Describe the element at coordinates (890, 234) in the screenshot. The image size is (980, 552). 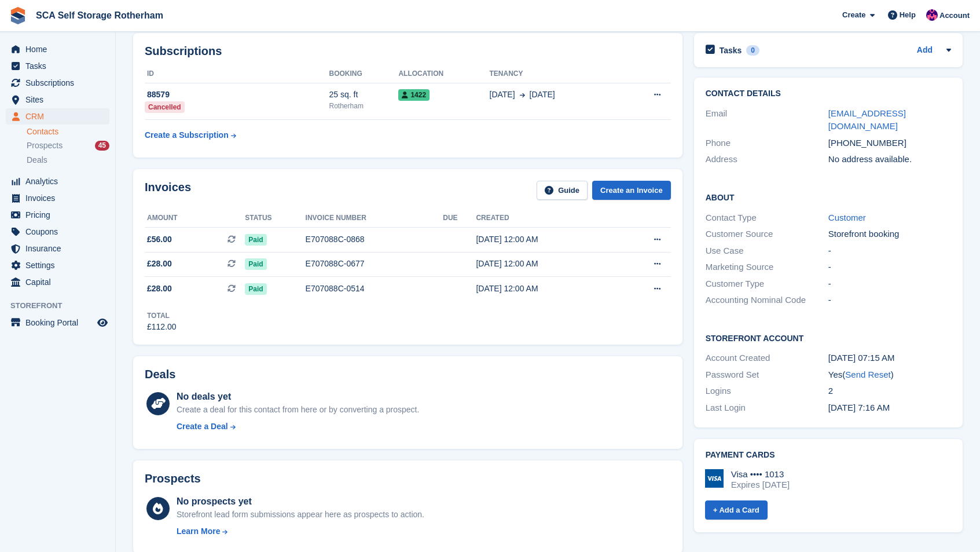
I see `div: Storefront booking` at that location.